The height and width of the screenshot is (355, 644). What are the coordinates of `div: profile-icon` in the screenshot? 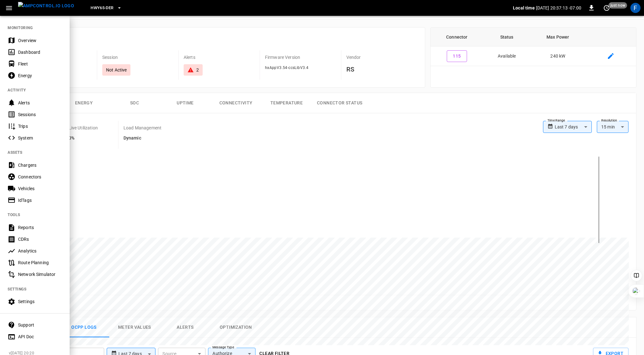 It's located at (635, 8).